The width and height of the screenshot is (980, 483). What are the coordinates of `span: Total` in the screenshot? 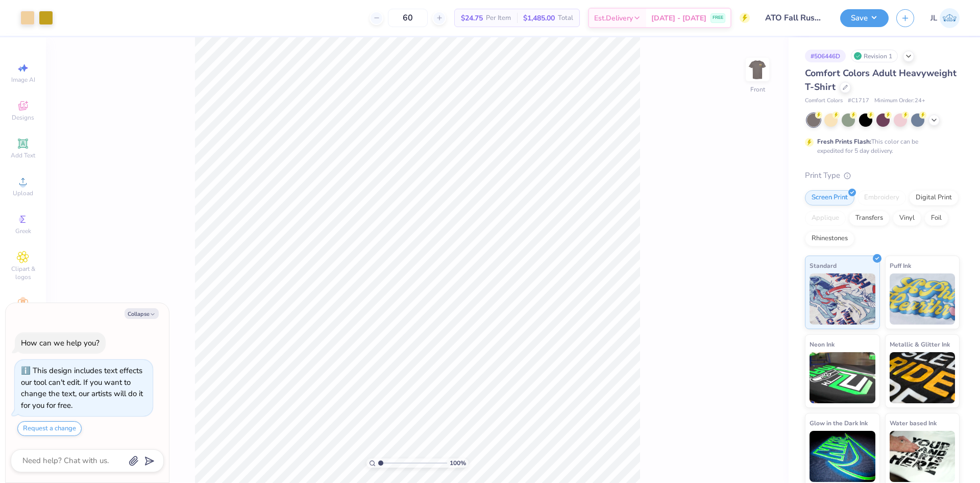 It's located at (566, 18).